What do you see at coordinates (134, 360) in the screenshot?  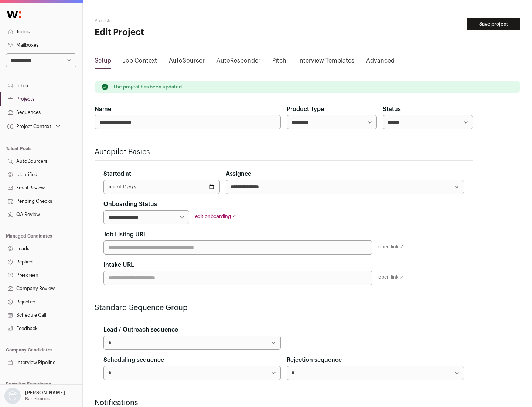 I see `label: Scheduling sequence` at bounding box center [134, 360].